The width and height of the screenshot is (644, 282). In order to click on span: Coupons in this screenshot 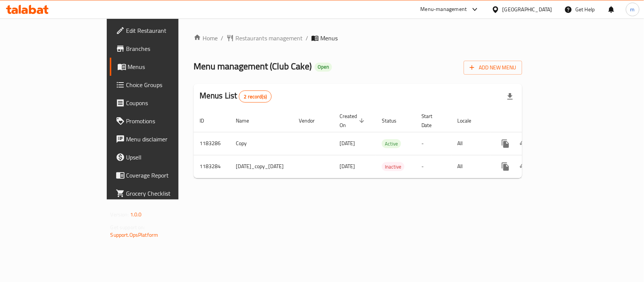, I will do `click(167, 103)`.